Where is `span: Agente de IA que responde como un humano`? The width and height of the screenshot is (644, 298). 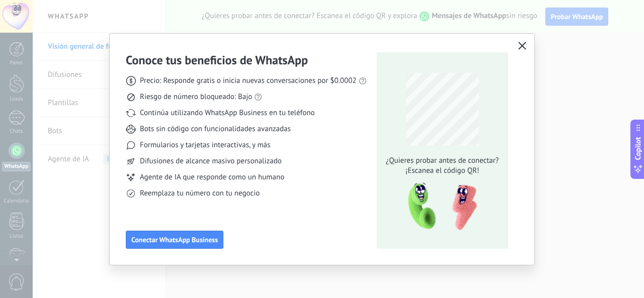 span: Agente de IA que responde como un humano is located at coordinates (211, 177).